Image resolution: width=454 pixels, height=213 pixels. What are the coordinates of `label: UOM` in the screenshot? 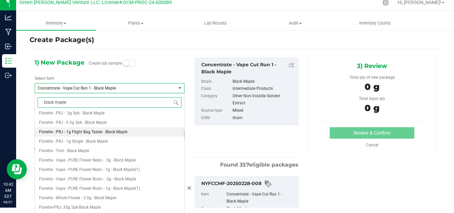 It's located at (216, 118).